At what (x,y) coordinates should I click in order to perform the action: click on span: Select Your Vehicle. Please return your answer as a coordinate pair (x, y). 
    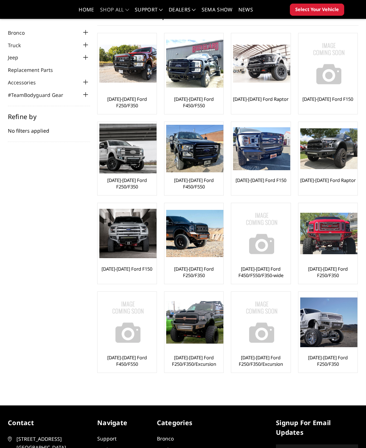
    Looking at the image, I should click on (317, 10).